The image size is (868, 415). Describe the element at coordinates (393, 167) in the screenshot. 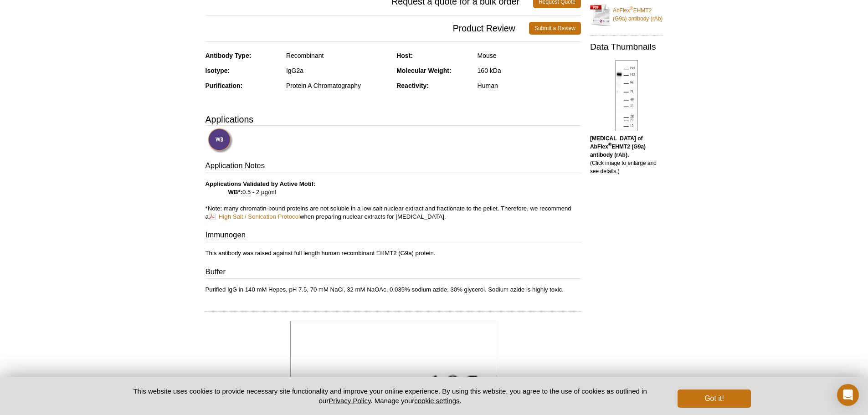

I see `h3: Application Notes` at that location.